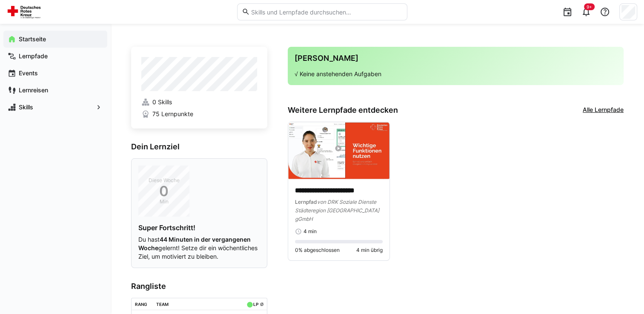 The height and width of the screenshot is (314, 644). What do you see at coordinates (326, 12) in the screenshot?
I see `input: Skills und Lernpfade durchsuchen…` at bounding box center [326, 12].